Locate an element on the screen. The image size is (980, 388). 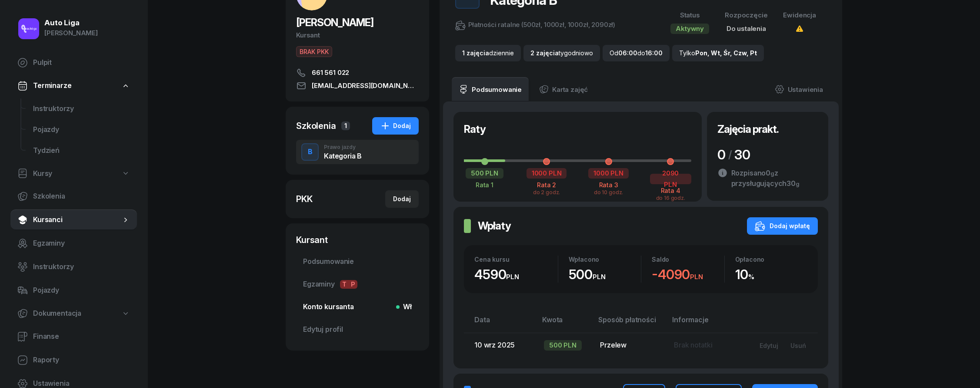
small: g is located at coordinates (798, 184).